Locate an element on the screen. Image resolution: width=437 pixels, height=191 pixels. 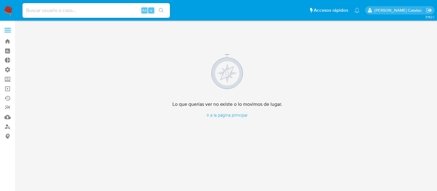
span: s is located at coordinates (151, 10).